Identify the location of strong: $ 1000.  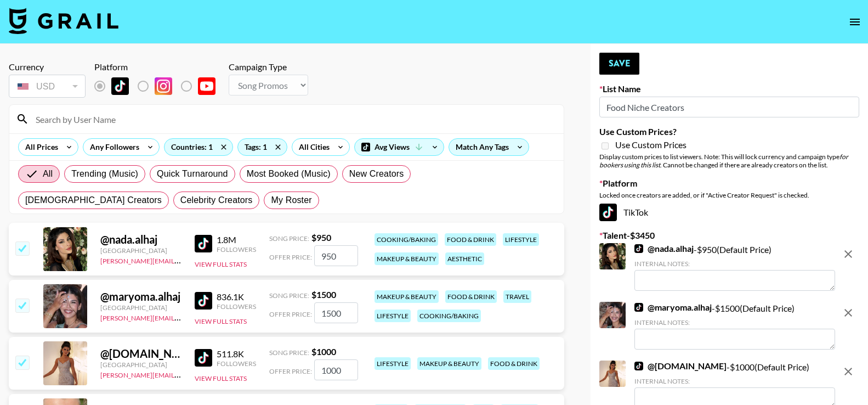
(323, 351).